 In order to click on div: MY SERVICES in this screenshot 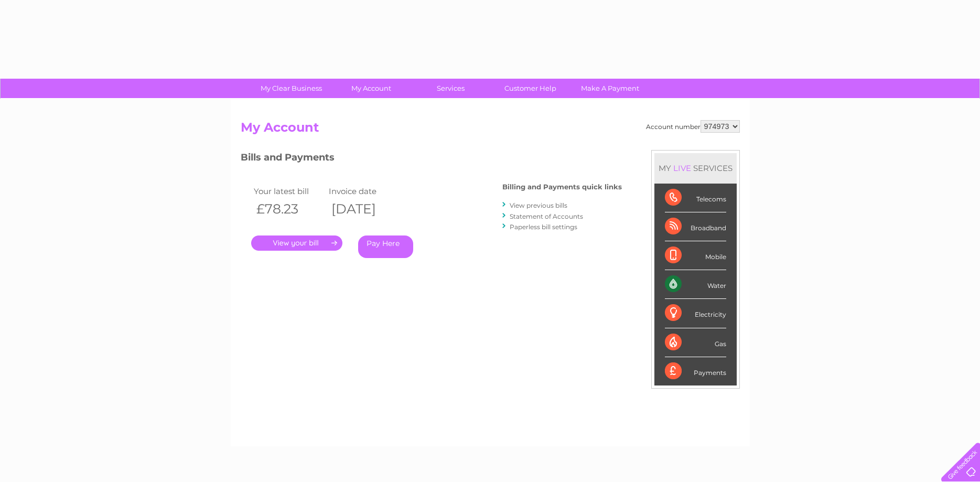, I will do `click(695, 168)`.